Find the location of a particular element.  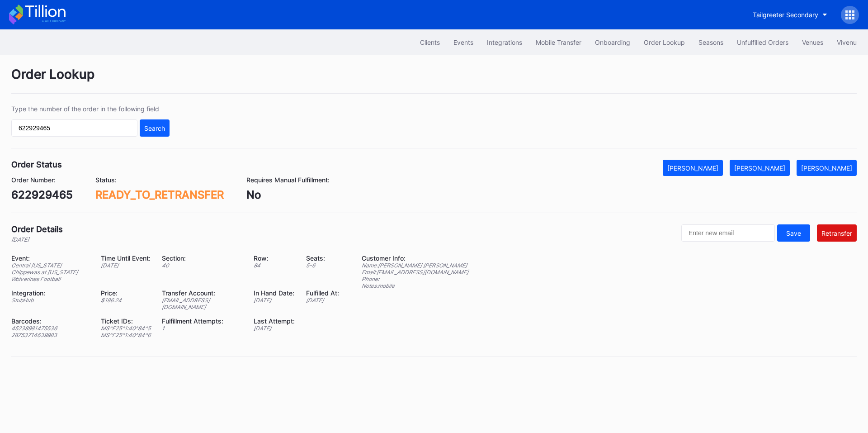

button: Mobile Transfer is located at coordinates (559, 42).